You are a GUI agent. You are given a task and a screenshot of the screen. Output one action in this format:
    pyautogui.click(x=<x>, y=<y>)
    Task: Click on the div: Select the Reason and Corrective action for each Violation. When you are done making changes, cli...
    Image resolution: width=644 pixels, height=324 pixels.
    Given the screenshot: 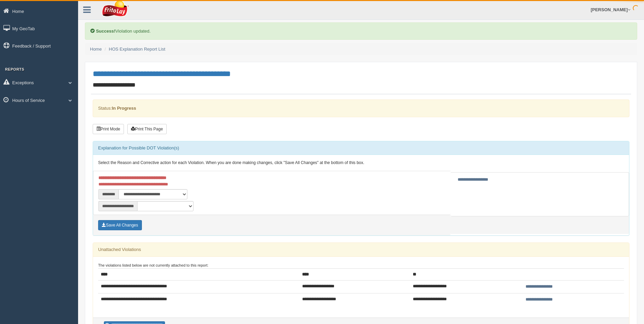 What is the action you would take?
    pyautogui.click(x=361, y=163)
    